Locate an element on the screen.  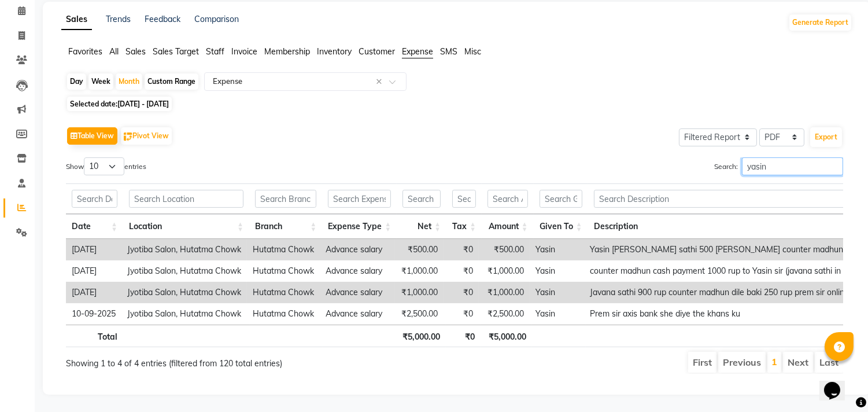
input: Search Tax is located at coordinates (463, 198).